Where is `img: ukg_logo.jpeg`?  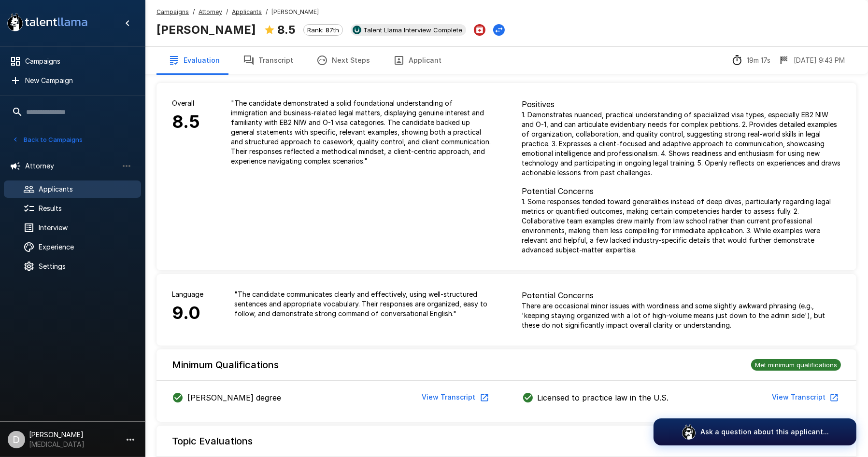 img: ukg_logo.jpeg is located at coordinates (357, 30).